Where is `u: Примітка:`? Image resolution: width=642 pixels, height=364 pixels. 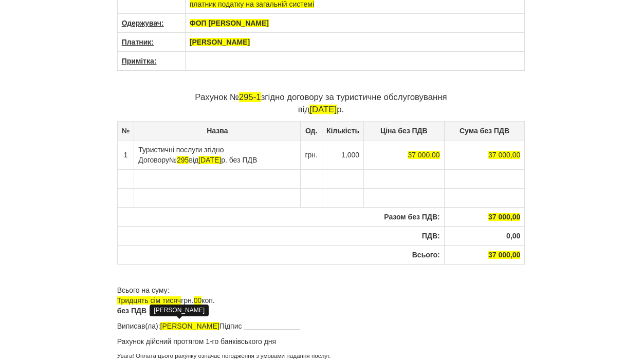
u: Примітка: is located at coordinates (140, 61).